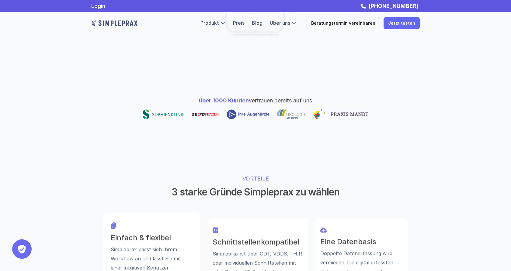 This screenshot has height=271, width=511. What do you see at coordinates (98, 6) in the screenshot?
I see `a: Login` at bounding box center [98, 6].